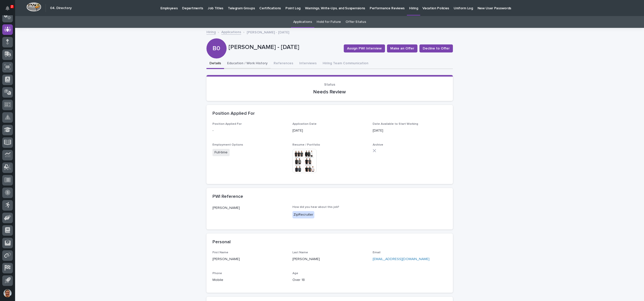  Describe the element at coordinates (329, 22) in the screenshot. I see `a: Hold for Future` at that location.